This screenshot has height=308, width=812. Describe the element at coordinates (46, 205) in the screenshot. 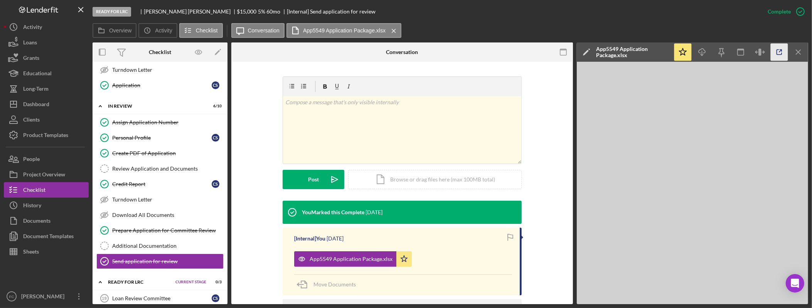

I see `a: History` at that location.